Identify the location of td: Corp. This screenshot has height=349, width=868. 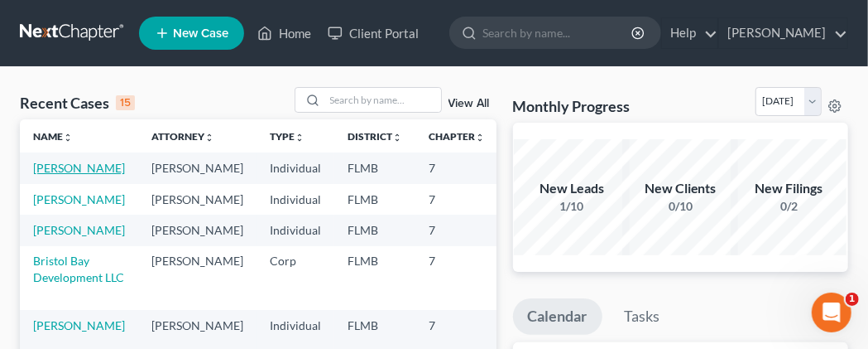
(295, 278).